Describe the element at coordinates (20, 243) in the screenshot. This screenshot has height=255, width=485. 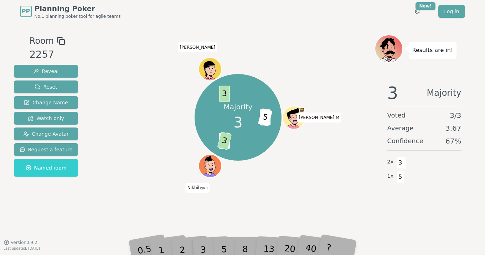
I see `button: Version0.9.2` at that location.